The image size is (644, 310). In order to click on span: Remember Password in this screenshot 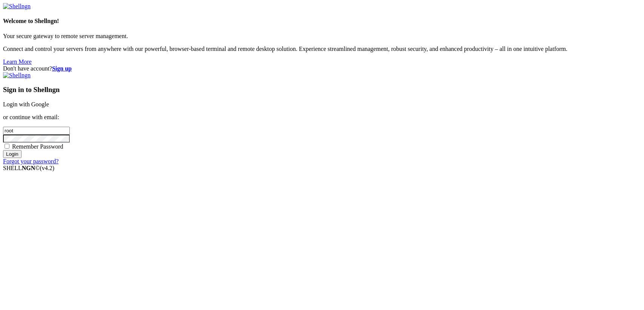, I will do `click(38, 146)`.